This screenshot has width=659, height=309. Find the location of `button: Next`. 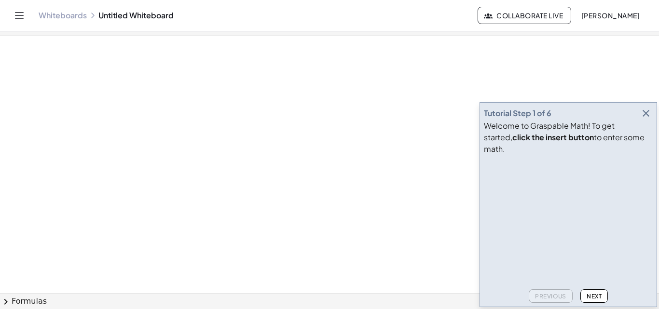

button: Next is located at coordinates (594, 296).